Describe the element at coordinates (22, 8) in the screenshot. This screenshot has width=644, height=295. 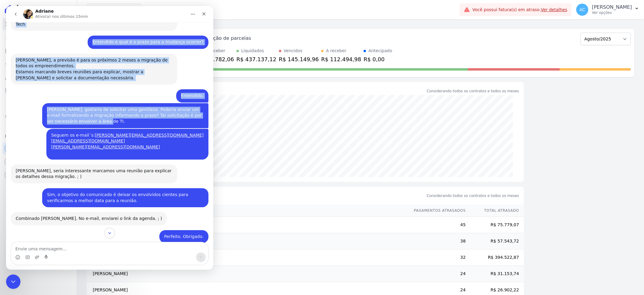
I see `img: Profile image for Adriane` at that location.